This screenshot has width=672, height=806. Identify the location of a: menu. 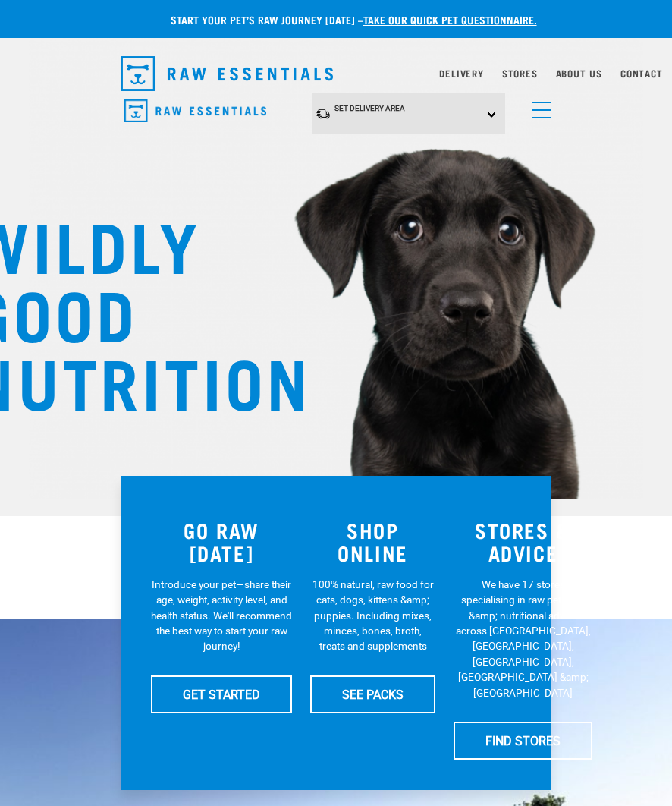
(538, 106).